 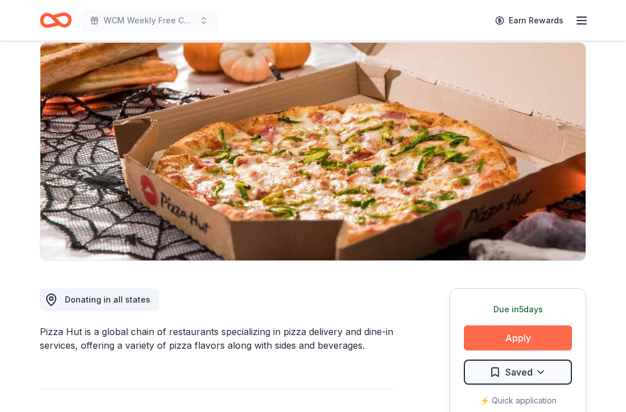 What do you see at coordinates (217, 338) in the screenshot?
I see `div: Pizza Hut is a global chain of restaurants specializing in pizza delivery and dine-in services, o...` at bounding box center [217, 338].